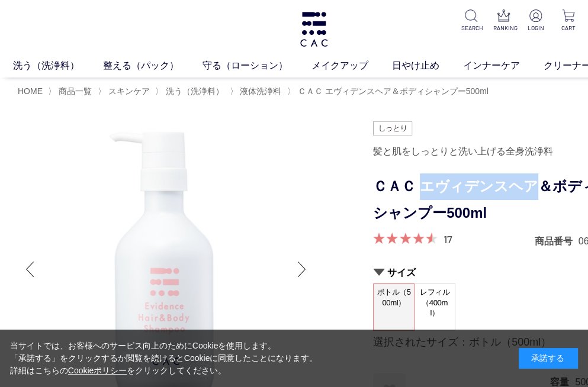 The image size is (588, 387). What do you see at coordinates (129, 91) in the screenshot?
I see `span: スキンケア` at bounding box center [129, 91].